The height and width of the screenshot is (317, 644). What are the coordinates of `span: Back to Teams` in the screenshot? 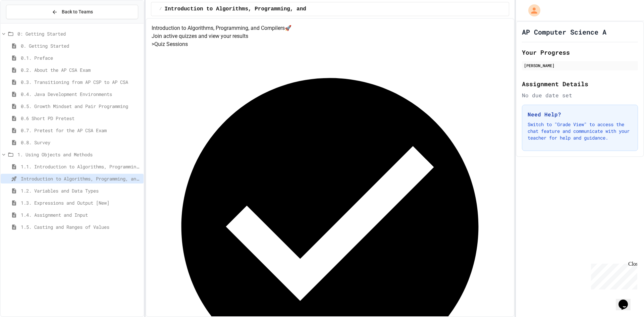 It's located at (77, 12).